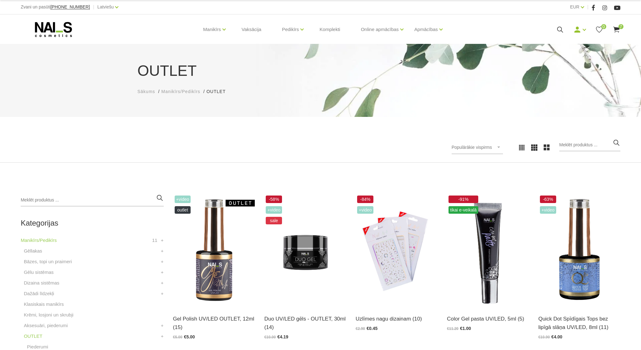 The image size is (641, 350). Describe the element at coordinates (579, 250) in the screenshot. I see `img: Quick Dot Tops – virsējais pārklājums bez lipīgā slāņa.Aktuālais trends modernam manikīra noslēgu...` at that location.